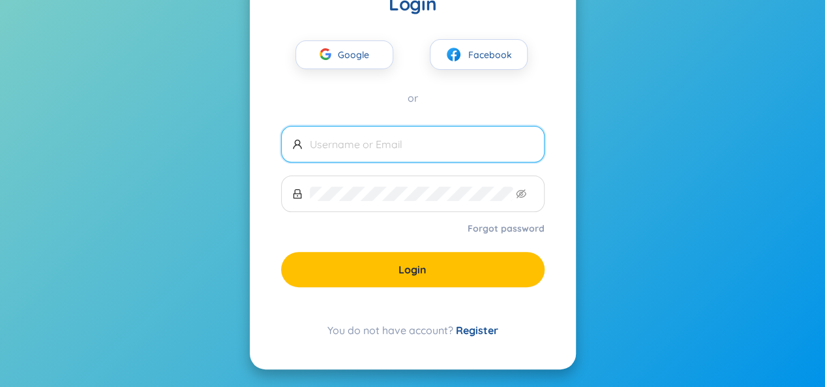 The image size is (825, 387). I want to click on span: Login, so click(412, 269).